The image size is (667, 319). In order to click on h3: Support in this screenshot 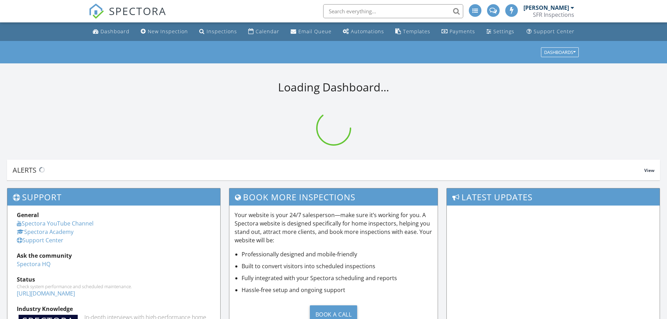, I will do `click(114, 197)`.